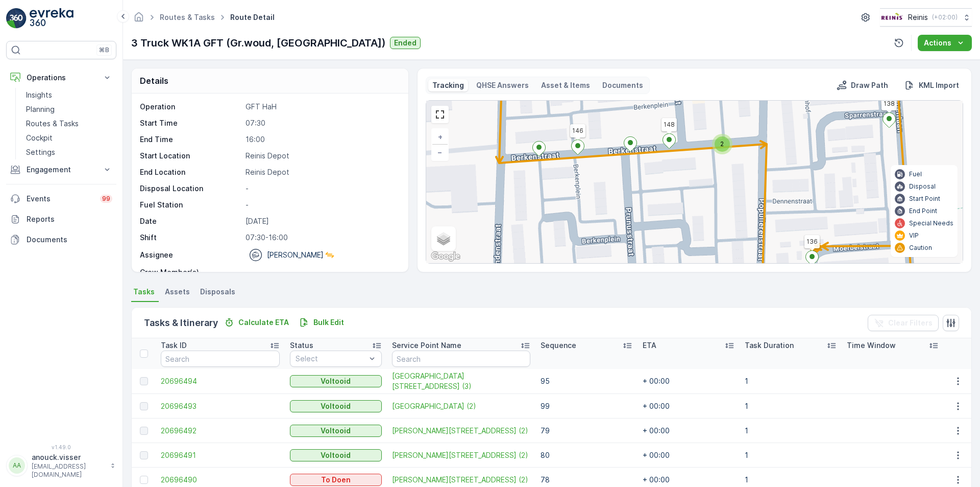 The width and height of the screenshot is (980, 487). I want to click on a: Reports, so click(61, 219).